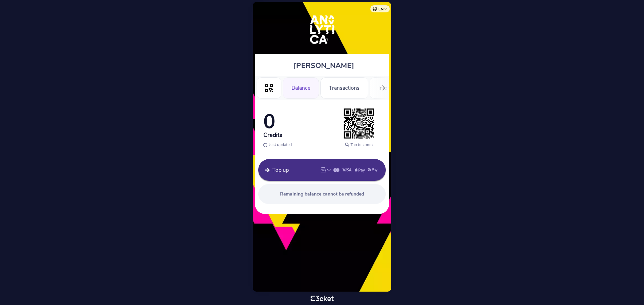  What do you see at coordinates (359, 124) in the screenshot?
I see `img: transparent_placeholder.3f4e7402.png` at bounding box center [359, 124].